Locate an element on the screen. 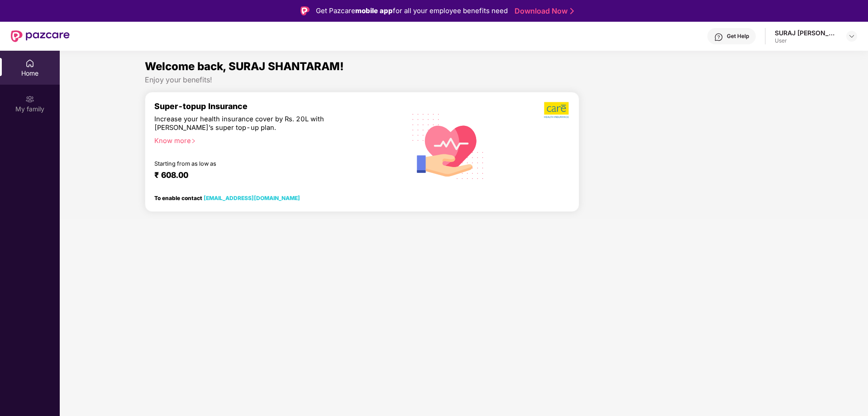 Image resolution: width=868 pixels, height=416 pixels. img: b5dec4f62d2307b9de63beb79f102df3.png is located at coordinates (556, 110).